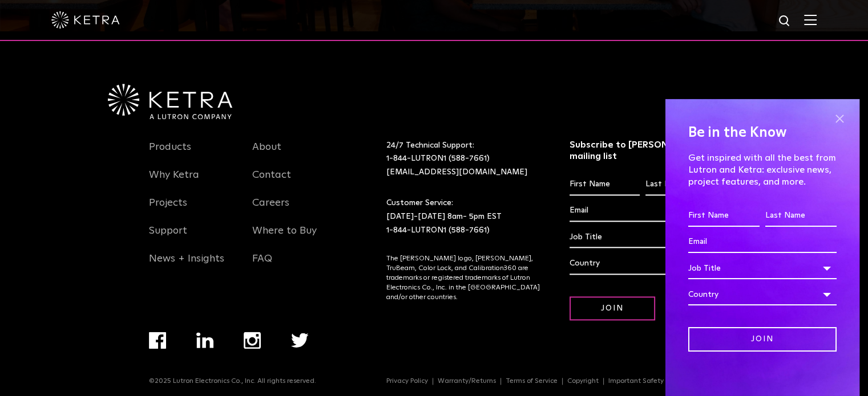  What do you see at coordinates (174, 182) in the screenshot?
I see `a: Why Ketra` at bounding box center [174, 182].